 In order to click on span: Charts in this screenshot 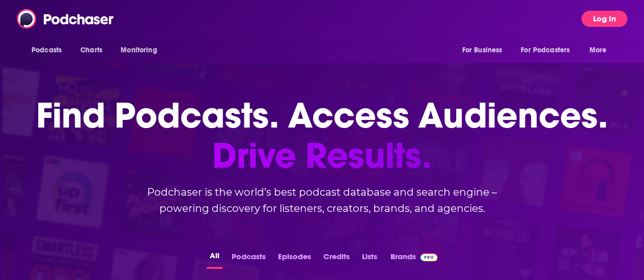, I will do `click(91, 51)`.